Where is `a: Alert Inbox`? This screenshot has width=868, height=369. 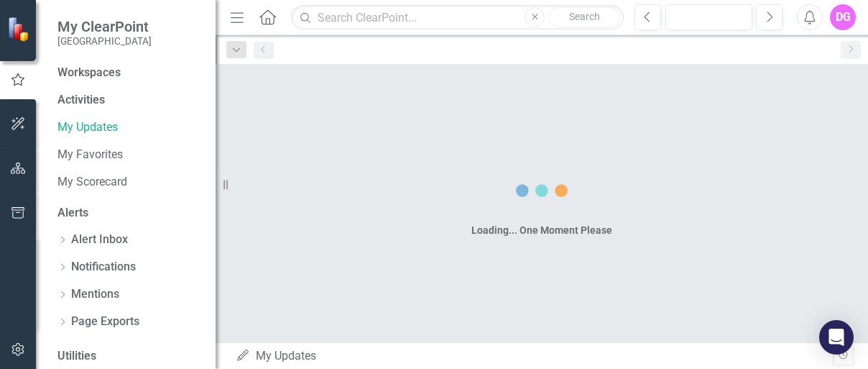
a: Alert Inbox is located at coordinates (99, 239).